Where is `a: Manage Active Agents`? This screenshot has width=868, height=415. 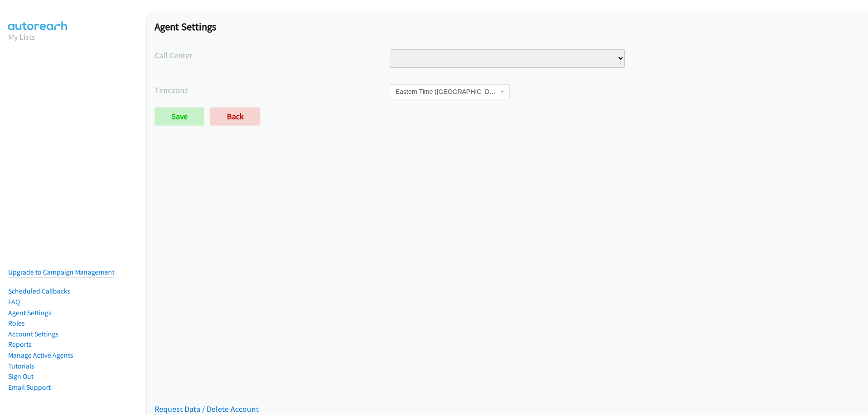 a: Manage Active Agents is located at coordinates (41, 355).